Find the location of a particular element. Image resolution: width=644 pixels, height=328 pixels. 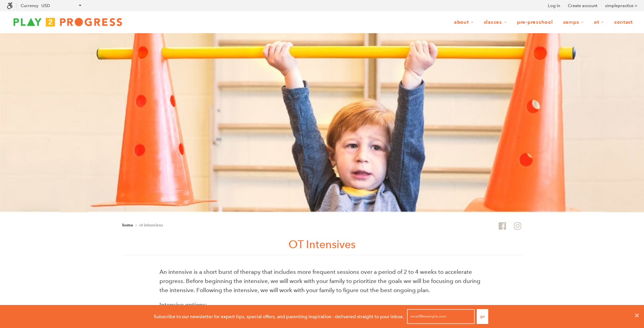

a: Contact is located at coordinates (623, 22).